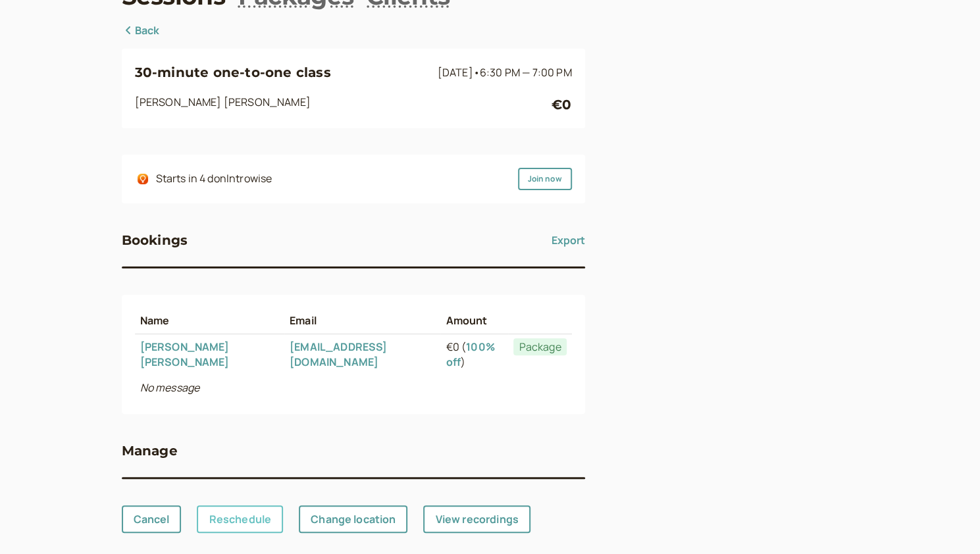 The width and height of the screenshot is (980, 554). I want to click on a: Cancel, so click(152, 519).